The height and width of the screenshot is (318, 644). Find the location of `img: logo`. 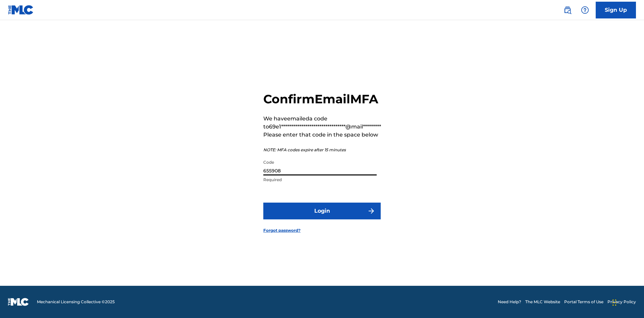

img: logo is located at coordinates (18, 302).